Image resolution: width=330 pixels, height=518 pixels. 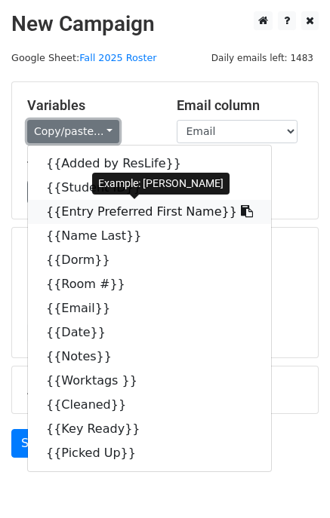 What do you see at coordinates (149, 333) in the screenshot?
I see `a: {{Date}}` at bounding box center [149, 333].